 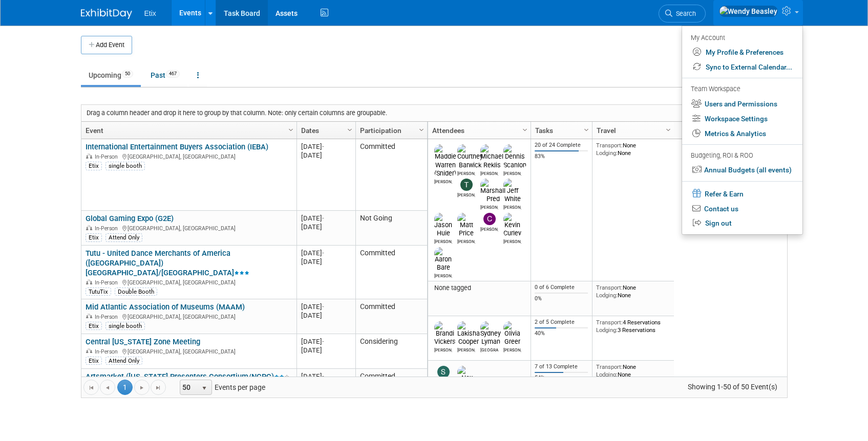 What do you see at coordinates (633, 326) in the screenshot?
I see `div: 4 Reservations 3 Reservations` at bounding box center [633, 326].